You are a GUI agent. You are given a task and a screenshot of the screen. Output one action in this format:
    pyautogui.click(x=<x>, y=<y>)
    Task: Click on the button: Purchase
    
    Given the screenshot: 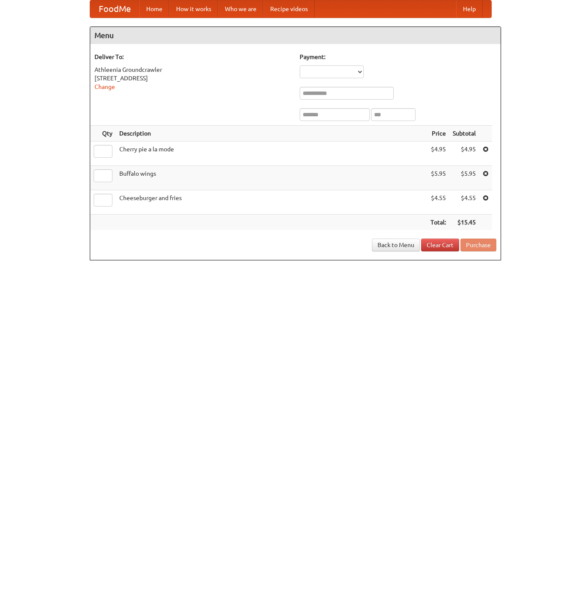 What is the action you would take?
    pyautogui.click(x=478, y=245)
    